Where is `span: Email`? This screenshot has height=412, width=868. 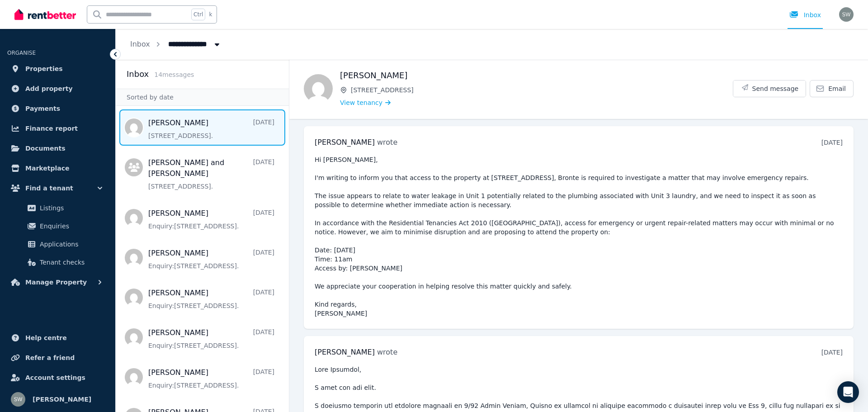
span: Email is located at coordinates (837, 89).